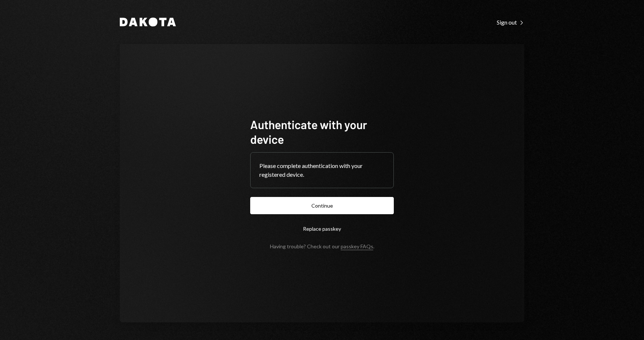 The width and height of the screenshot is (644, 340). I want to click on h1: Authenticate with your device, so click(322, 131).